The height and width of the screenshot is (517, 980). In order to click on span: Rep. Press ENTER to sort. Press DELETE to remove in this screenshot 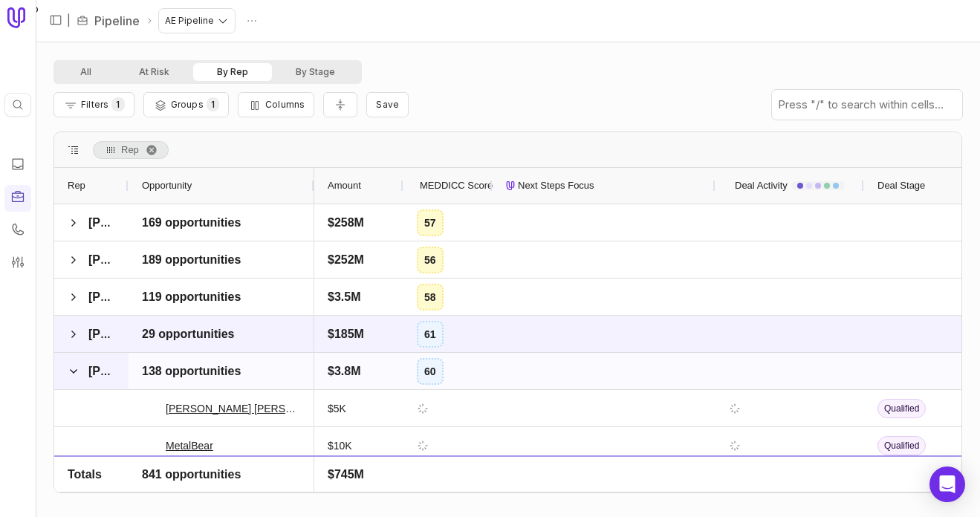, I will do `click(130, 150)`.